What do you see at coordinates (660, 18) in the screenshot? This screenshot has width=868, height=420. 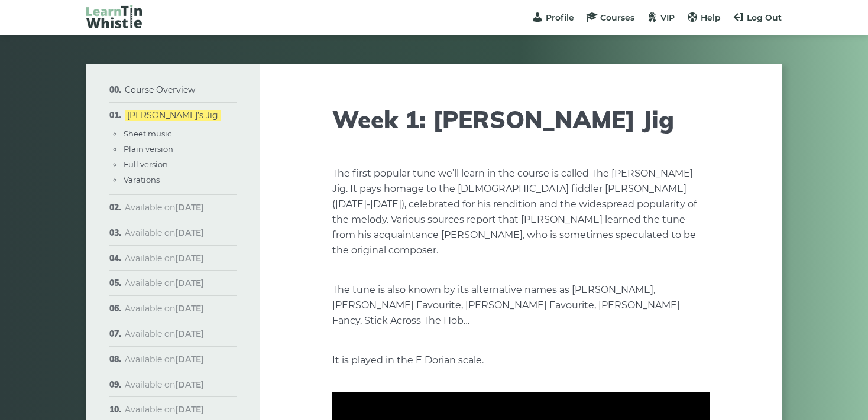 I see `a: VIP` at bounding box center [660, 18].